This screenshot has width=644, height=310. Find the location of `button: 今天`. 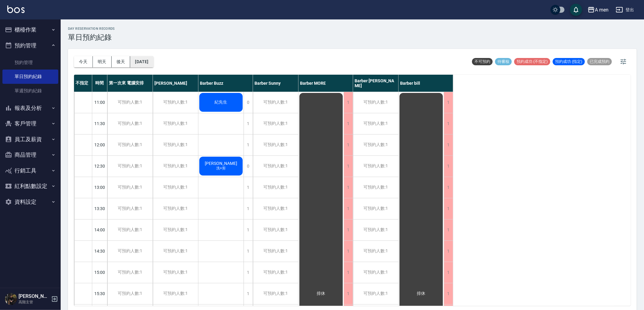

button: 今天 is located at coordinates (83, 62).